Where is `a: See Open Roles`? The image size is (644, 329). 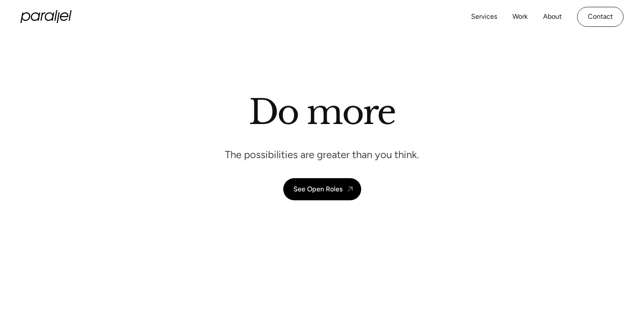
a: See Open Roles is located at coordinates (322, 189).